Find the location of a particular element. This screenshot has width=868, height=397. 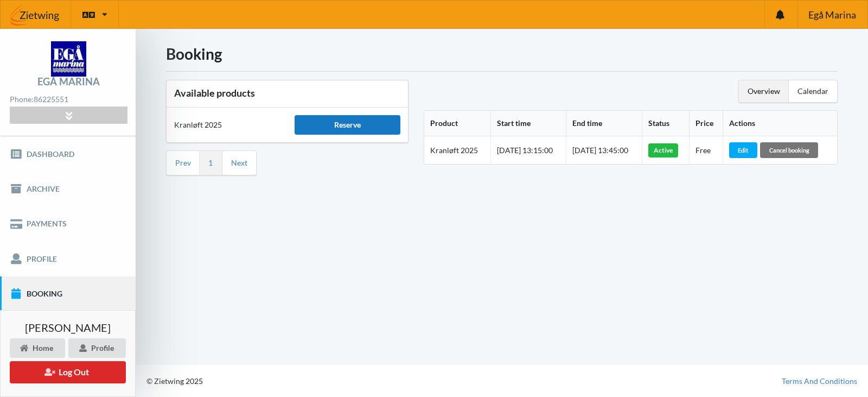

a: Terms And Conditions is located at coordinates (819, 381).